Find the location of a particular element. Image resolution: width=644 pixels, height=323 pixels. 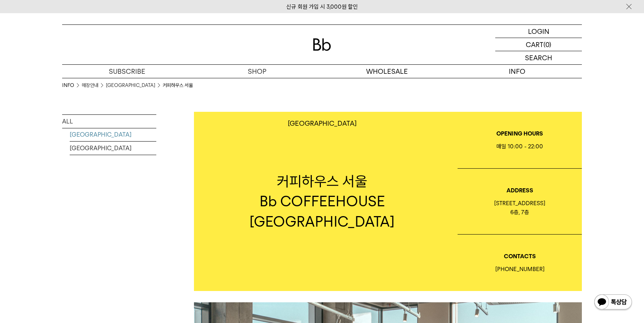

p: (0) is located at coordinates (547, 44).